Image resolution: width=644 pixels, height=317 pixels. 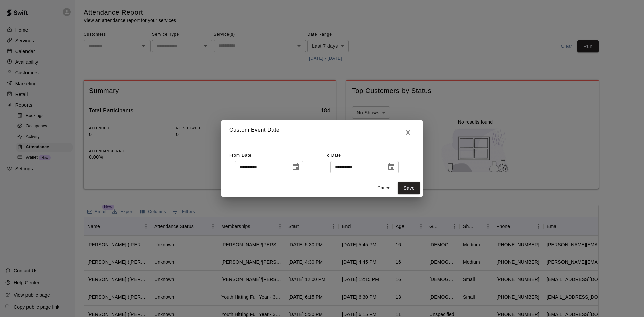 I want to click on button: Close, so click(x=408, y=133).